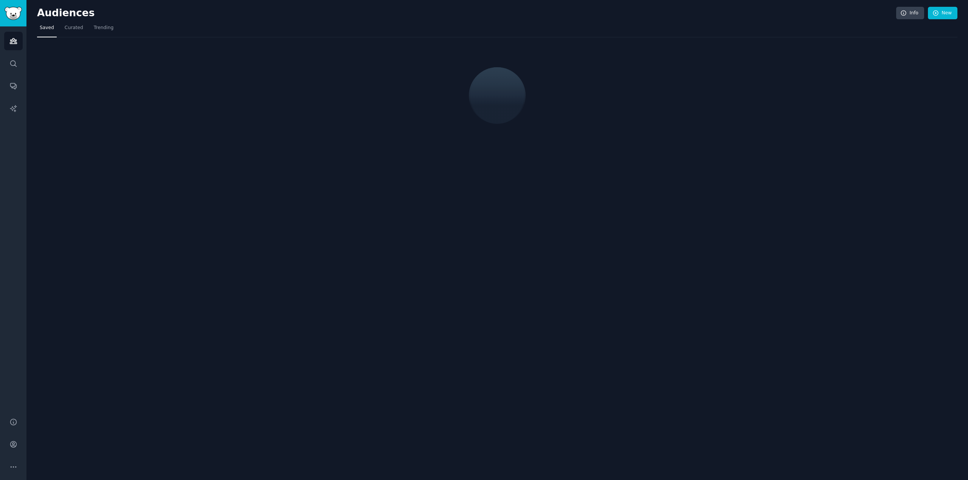 The image size is (968, 480). Describe the element at coordinates (13, 13) in the screenshot. I see `img: GummySearch logo` at that location.